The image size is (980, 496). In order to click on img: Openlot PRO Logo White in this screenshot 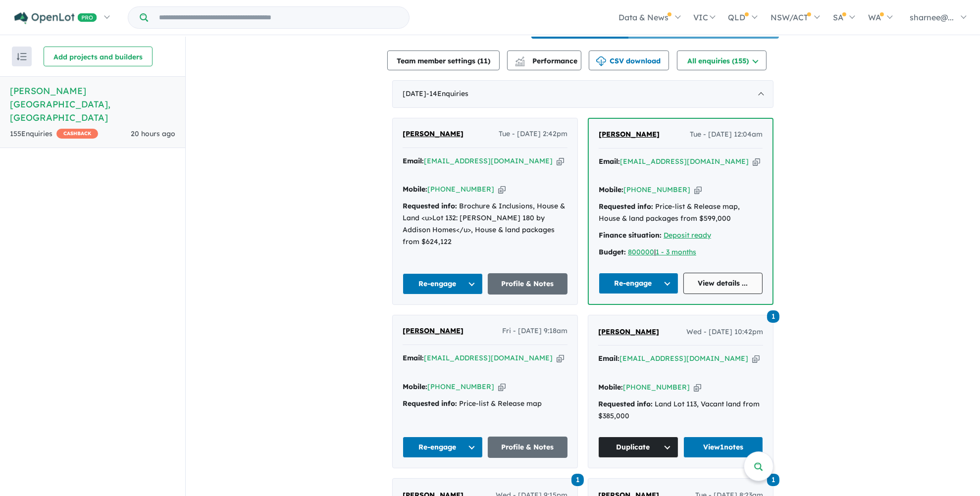, I will do `click(56, 18)`.